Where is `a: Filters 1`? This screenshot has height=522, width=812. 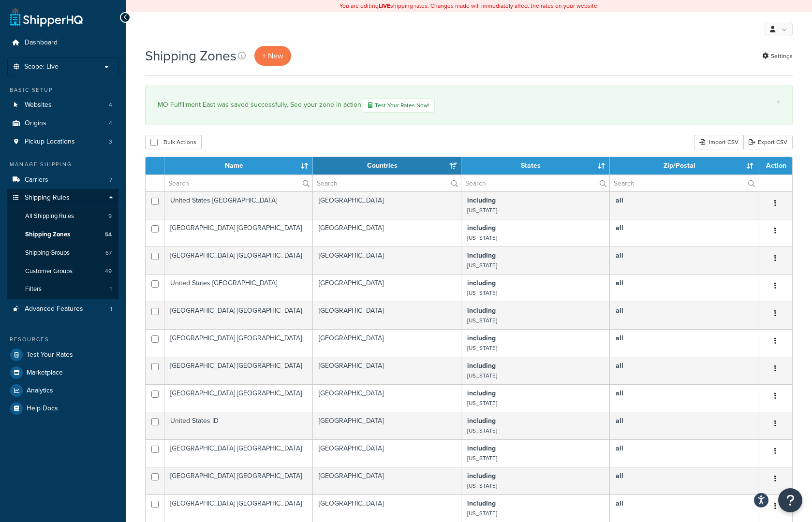 a: Filters 1 is located at coordinates (63, 289).